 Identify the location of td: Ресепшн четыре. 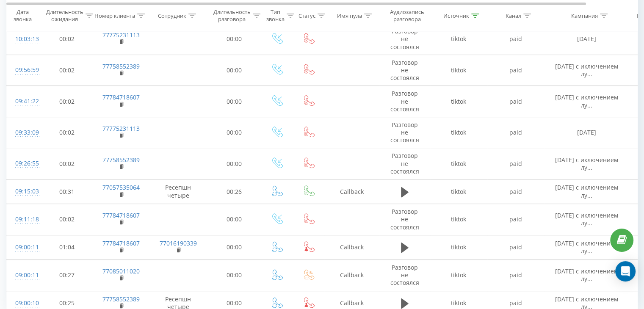
(178, 192).